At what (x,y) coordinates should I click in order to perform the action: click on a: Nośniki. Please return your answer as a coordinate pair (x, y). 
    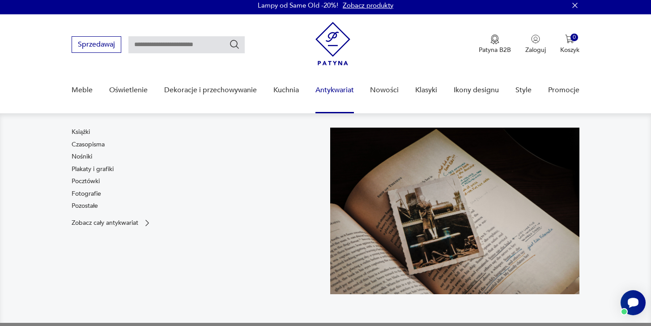
    Looking at the image, I should click on (82, 157).